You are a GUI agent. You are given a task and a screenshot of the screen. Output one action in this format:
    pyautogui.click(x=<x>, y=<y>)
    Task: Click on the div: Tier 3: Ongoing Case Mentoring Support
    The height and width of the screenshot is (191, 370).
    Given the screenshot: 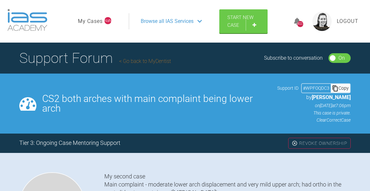 What is the action you would take?
    pyautogui.click(x=70, y=143)
    